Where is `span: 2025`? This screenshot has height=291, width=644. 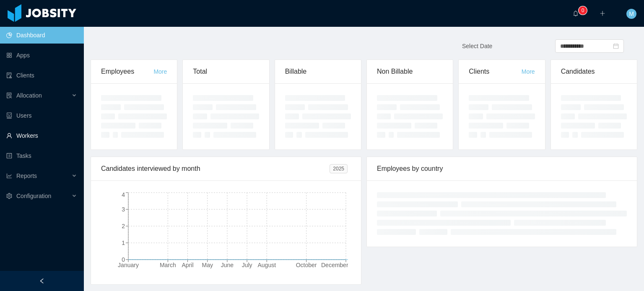
span: 2025 is located at coordinates (339, 169).